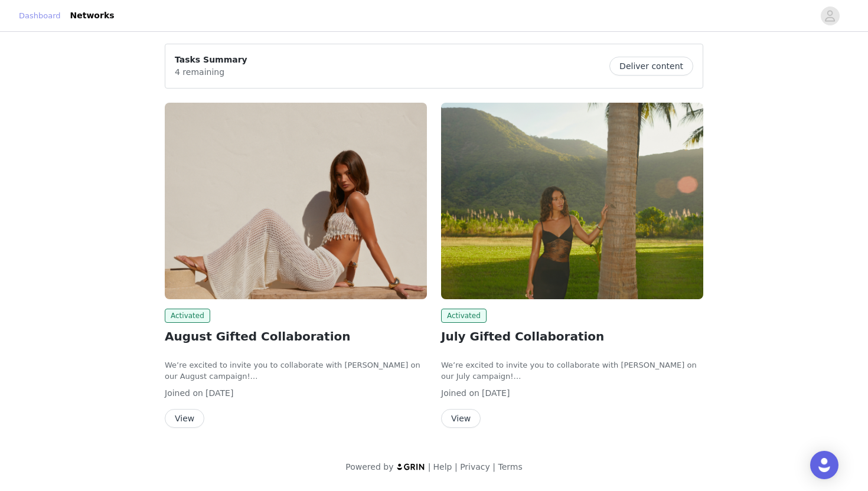  What do you see at coordinates (296, 336) in the screenshot?
I see `h2: August Gifted Collaboration` at bounding box center [296, 336].